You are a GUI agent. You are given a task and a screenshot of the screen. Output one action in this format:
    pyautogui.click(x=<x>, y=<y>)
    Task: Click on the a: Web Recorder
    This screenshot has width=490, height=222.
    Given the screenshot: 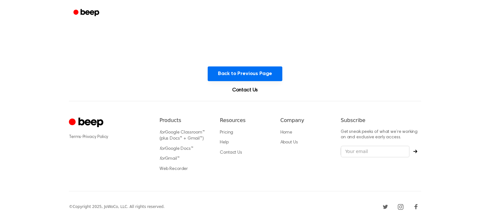 What is the action you would take?
    pyautogui.click(x=174, y=169)
    